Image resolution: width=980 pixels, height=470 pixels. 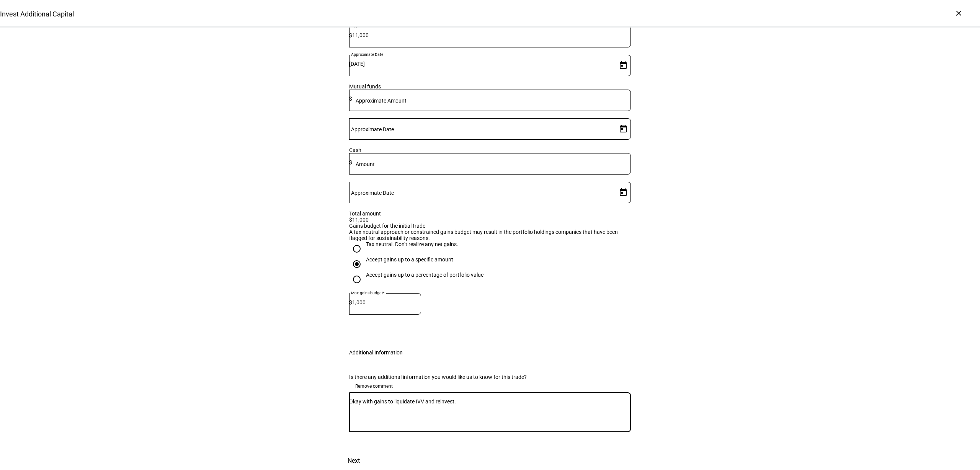 I want to click on div: $11,000, so click(x=490, y=220).